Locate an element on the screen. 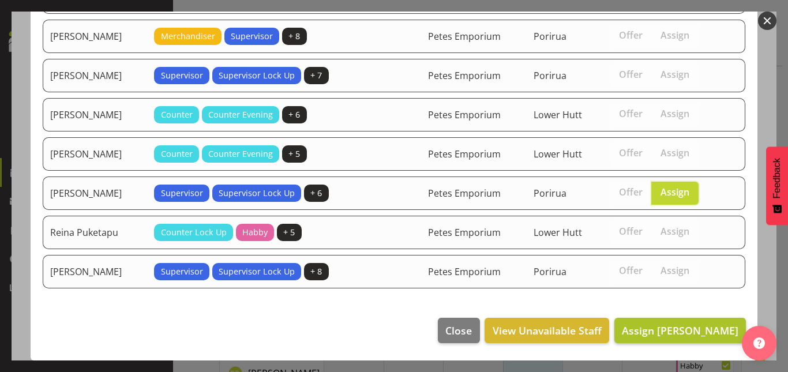 The width and height of the screenshot is (788, 372). button: View Unavailable Staff is located at coordinates (547, 331).